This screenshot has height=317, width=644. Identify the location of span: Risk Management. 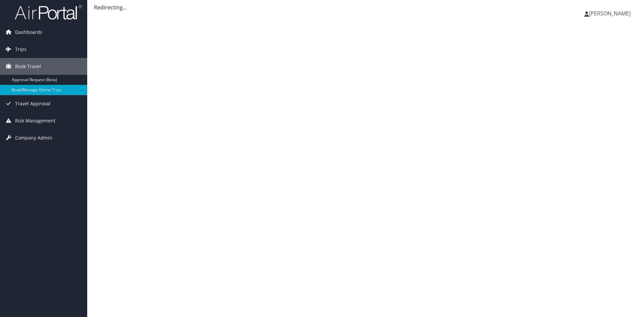
(35, 121).